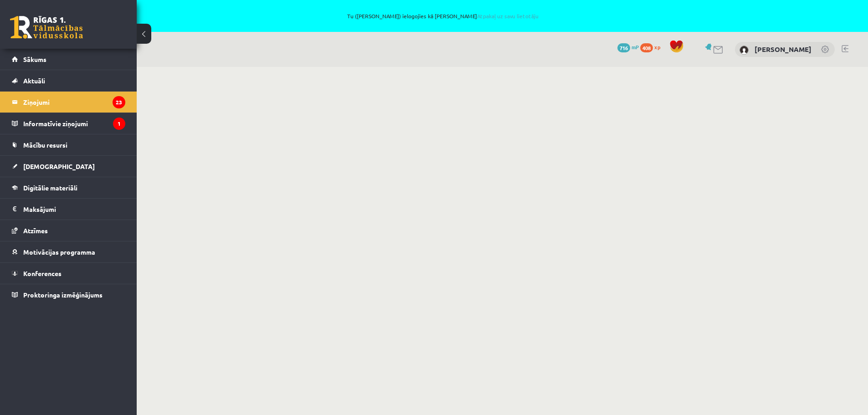  I want to click on span: Sākums, so click(35, 59).